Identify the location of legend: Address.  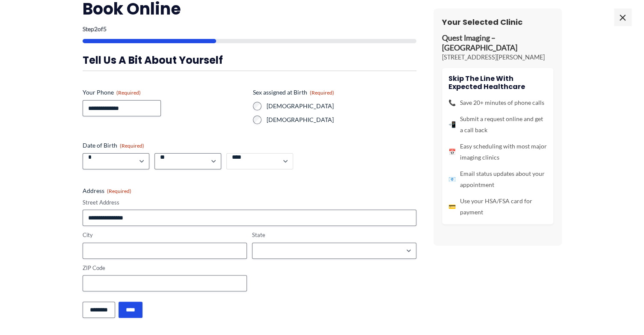
(107, 191).